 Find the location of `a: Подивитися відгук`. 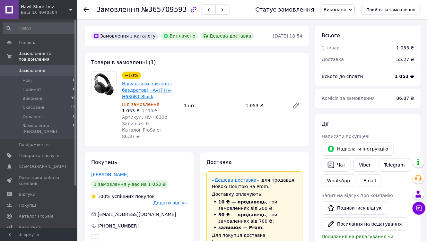

a: Подивитися відгук is located at coordinates (354, 208).